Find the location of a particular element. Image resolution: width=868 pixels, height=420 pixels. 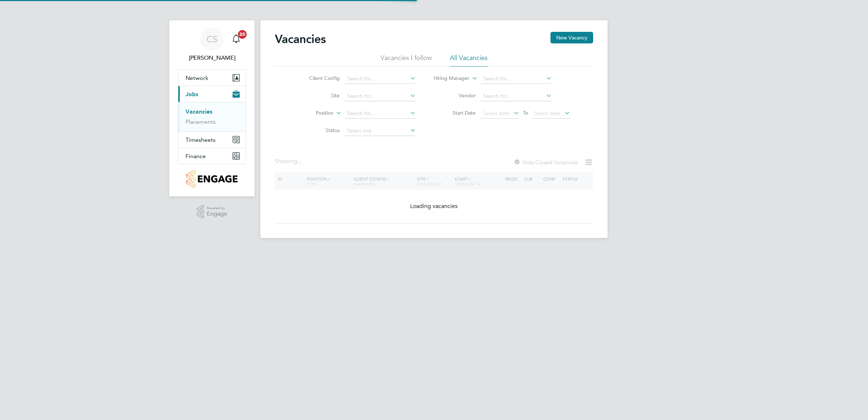

span: Charlie Slidel is located at coordinates (212, 58).